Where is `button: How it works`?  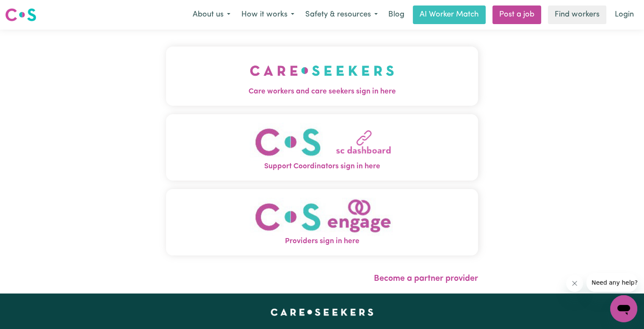
button: How it works is located at coordinates (268, 15).